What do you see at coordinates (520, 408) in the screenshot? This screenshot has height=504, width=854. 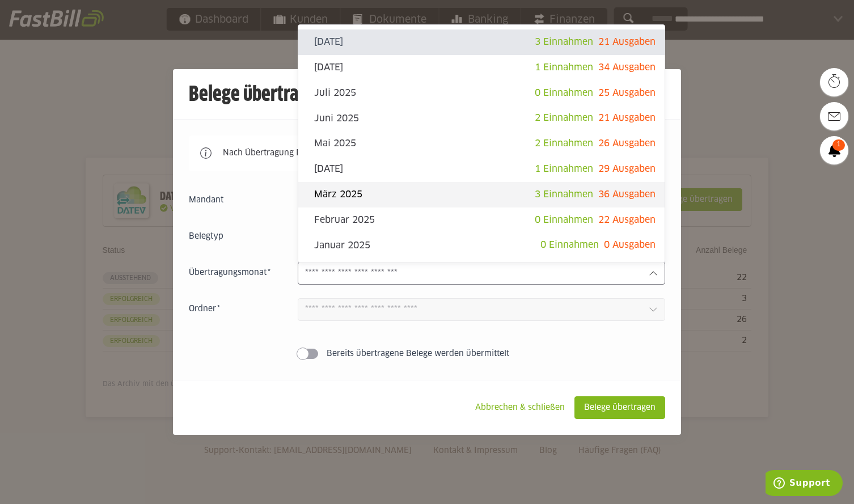 I see `sl-button: Abbrechen & schließen` at bounding box center [520, 408].